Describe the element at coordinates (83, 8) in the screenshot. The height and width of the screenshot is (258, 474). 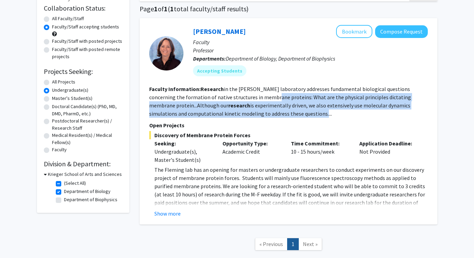
I see `h2: Collaboration Status:` at that location.